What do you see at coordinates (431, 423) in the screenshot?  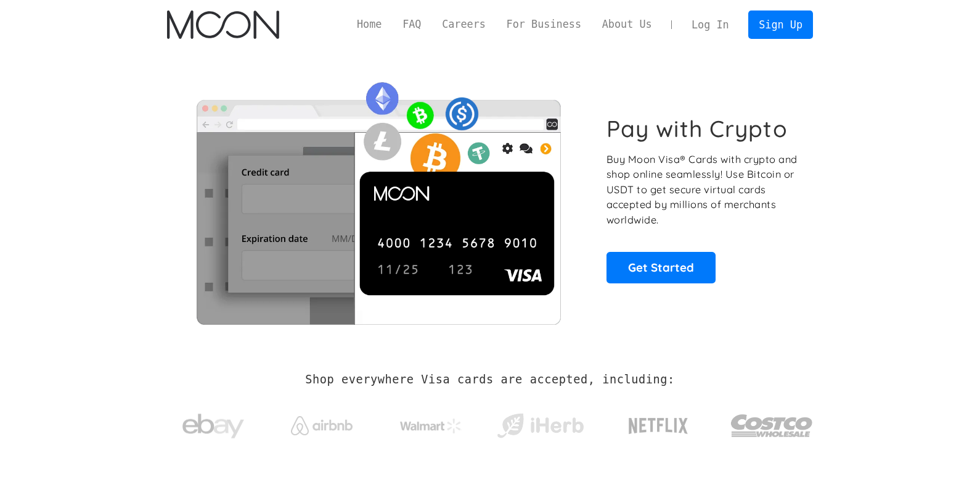 I see `a: Walmart` at bounding box center [431, 423].